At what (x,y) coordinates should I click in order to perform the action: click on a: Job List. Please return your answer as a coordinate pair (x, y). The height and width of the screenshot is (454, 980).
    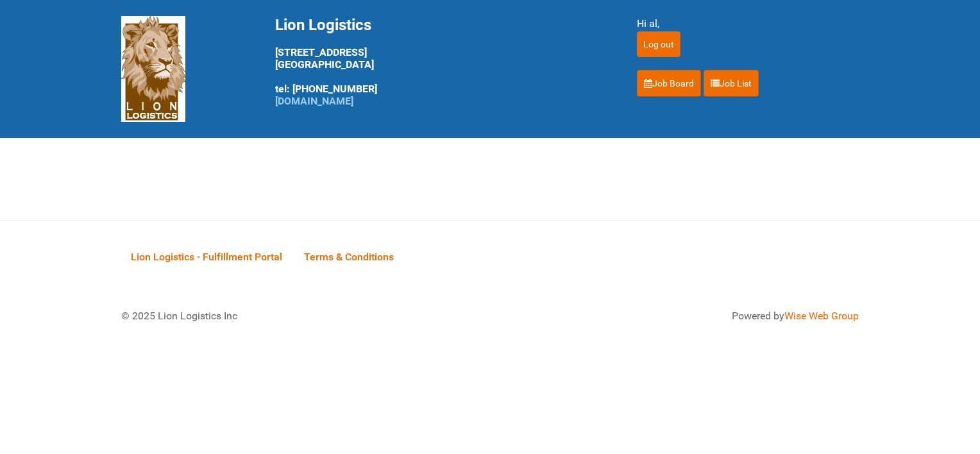
    Looking at the image, I should click on (731, 83).